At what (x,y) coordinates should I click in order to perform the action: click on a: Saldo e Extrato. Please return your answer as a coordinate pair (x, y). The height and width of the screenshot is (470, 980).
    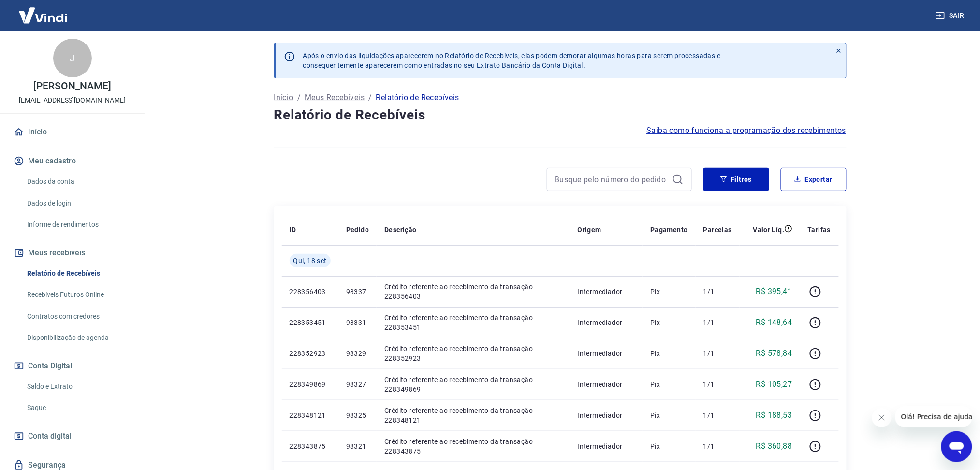
    Looking at the image, I should click on (78, 386).